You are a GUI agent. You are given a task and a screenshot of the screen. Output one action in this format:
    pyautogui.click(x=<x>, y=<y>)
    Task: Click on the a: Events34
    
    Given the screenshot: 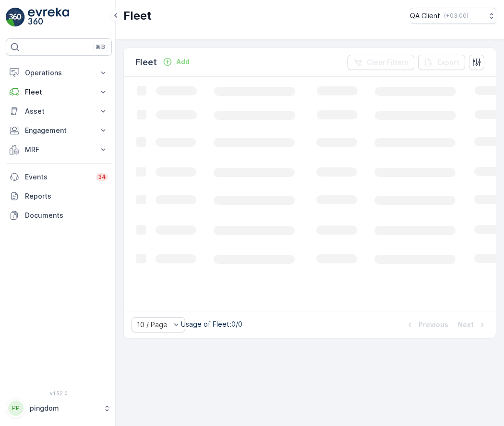 What is the action you would take?
    pyautogui.click(x=58, y=177)
    